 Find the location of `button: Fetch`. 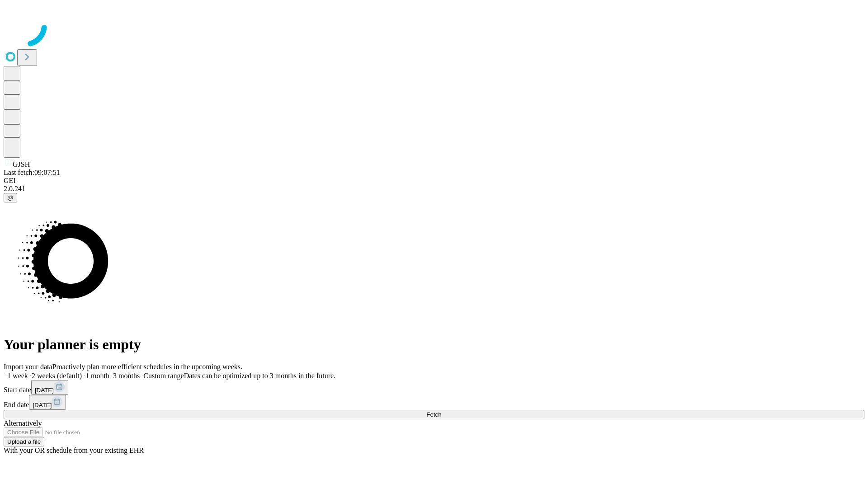

button: Fetch is located at coordinates (434, 414).